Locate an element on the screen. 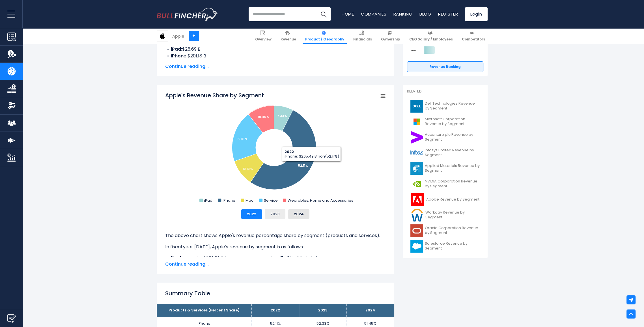  span: Revenue is located at coordinates (288, 39).